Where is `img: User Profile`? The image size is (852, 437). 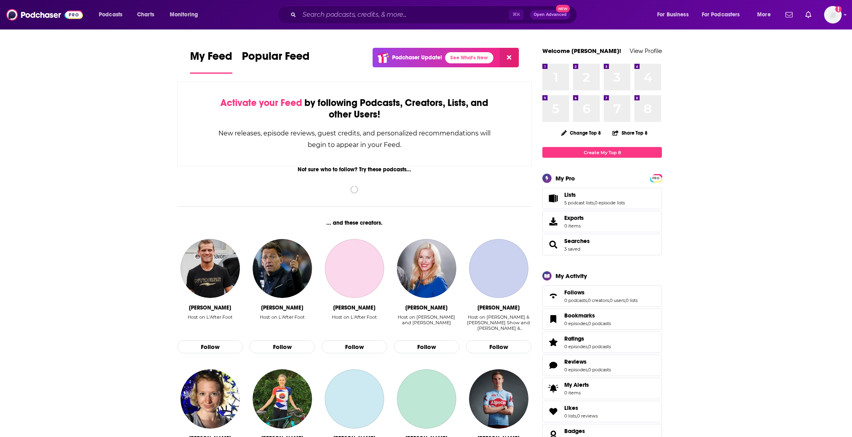
img: User Profile is located at coordinates (833, 15).